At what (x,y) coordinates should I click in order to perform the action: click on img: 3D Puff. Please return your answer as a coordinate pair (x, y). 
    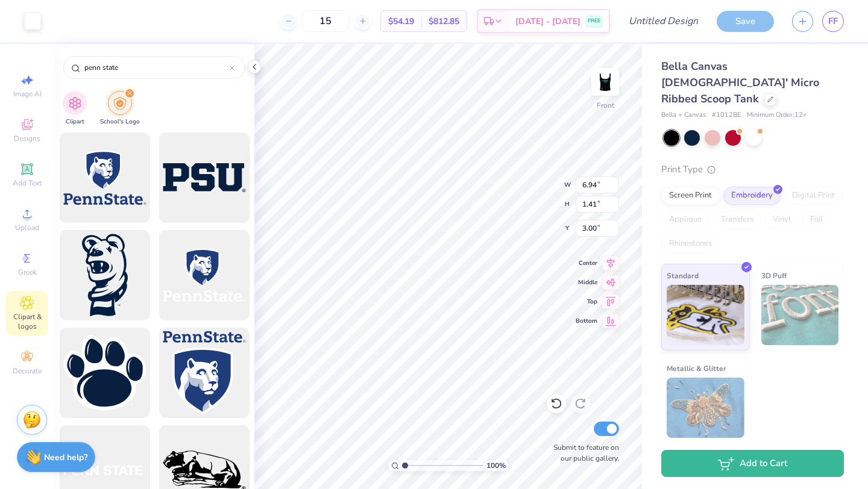
    Looking at the image, I should click on (800, 315).